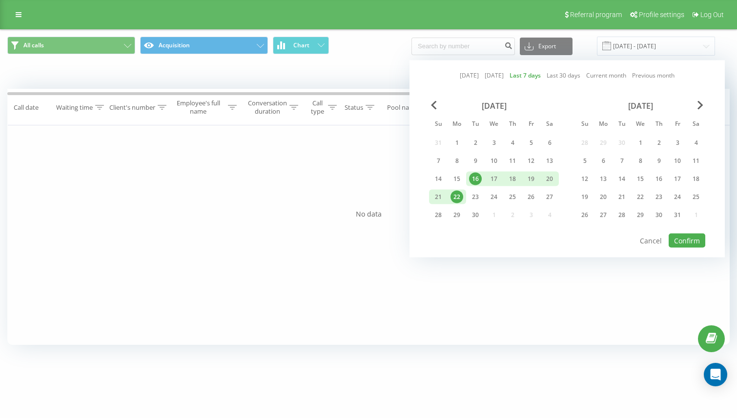  What do you see at coordinates (204, 45) in the screenshot?
I see `button: Acquisition` at bounding box center [204, 45].